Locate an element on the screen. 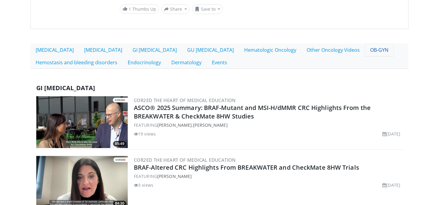 This screenshot has height=205, width=439. div: FEATURING , is located at coordinates (268, 125).